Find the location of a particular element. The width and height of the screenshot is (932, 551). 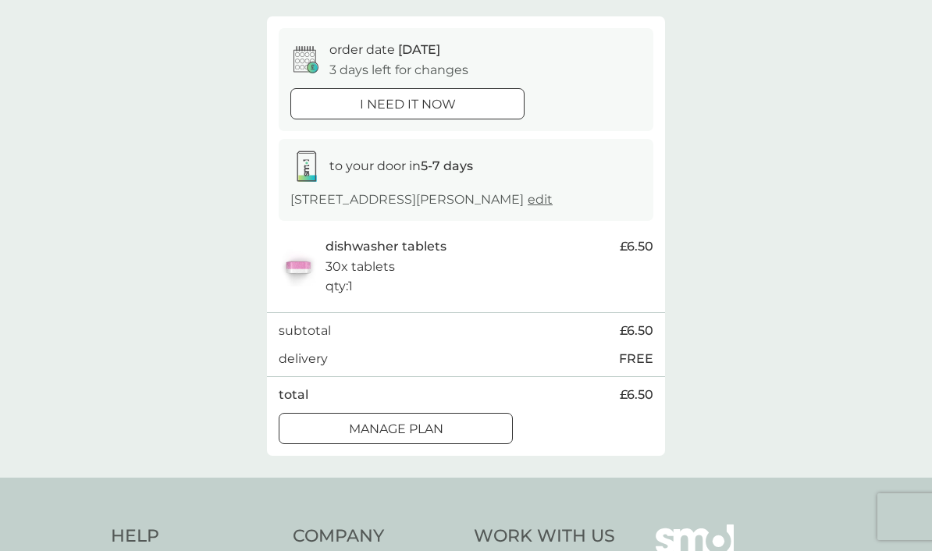

p: 3 days left for changes is located at coordinates (399, 70).